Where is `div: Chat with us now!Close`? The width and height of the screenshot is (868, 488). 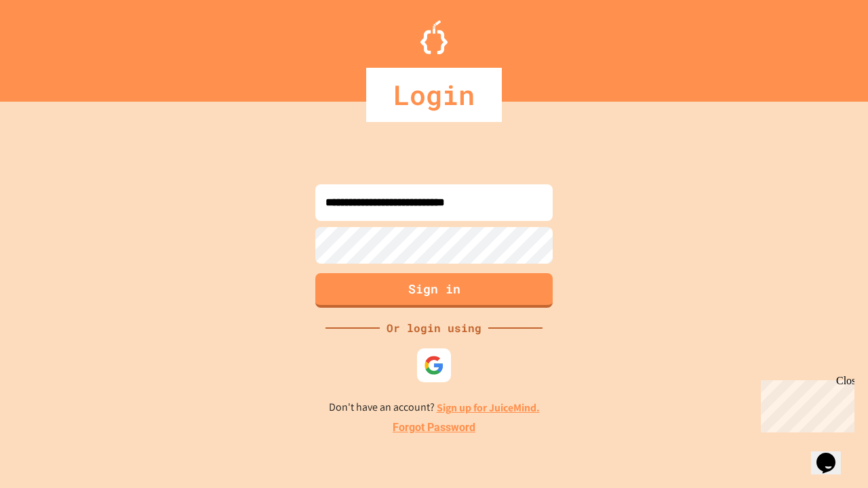
div: Chat with us now!Close is located at coordinates (50, 46).